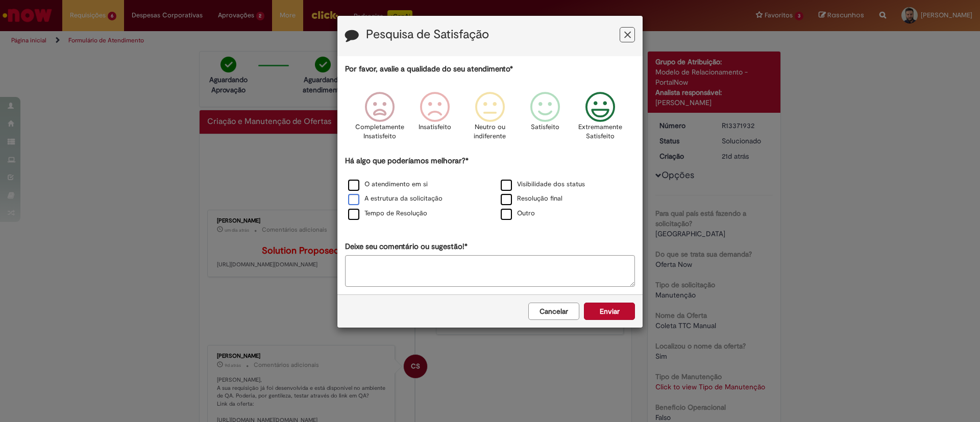 This screenshot has height=422, width=980. I want to click on p: Satisfeito, so click(545, 127).